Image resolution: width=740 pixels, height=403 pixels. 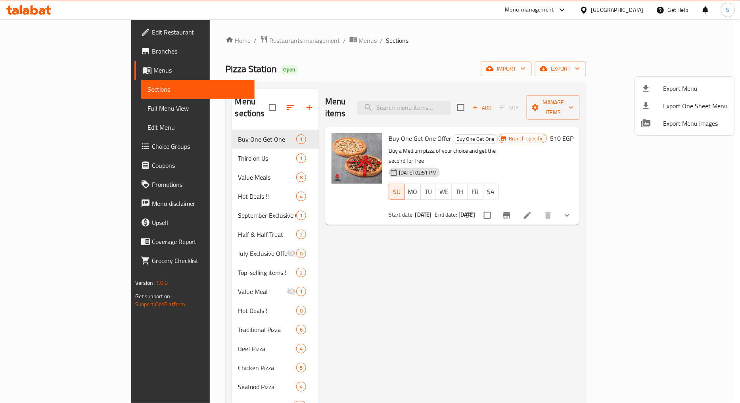 What do you see at coordinates (685, 88) in the screenshot?
I see `li: Export menu items` at bounding box center [685, 88].